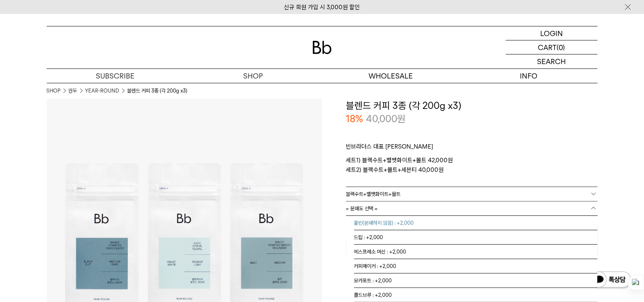 The image size is (644, 302). What do you see at coordinates (73, 91) in the screenshot?
I see `a: 원두` at bounding box center [73, 91].